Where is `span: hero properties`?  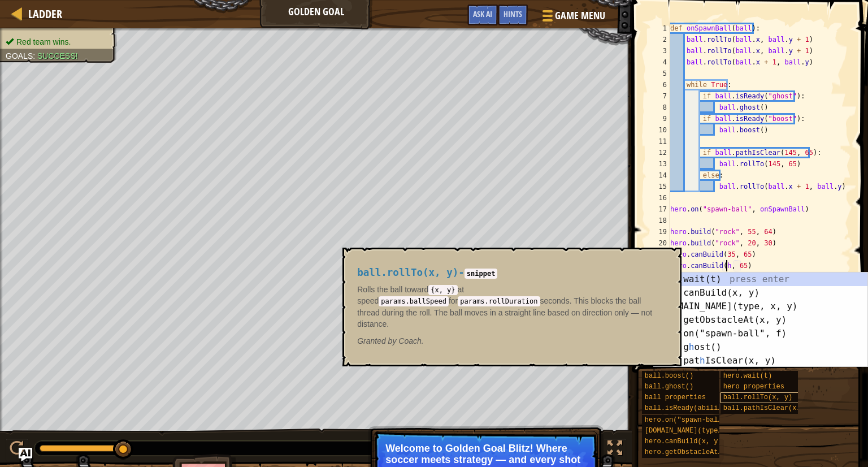 span: hero properties is located at coordinates (754, 387).